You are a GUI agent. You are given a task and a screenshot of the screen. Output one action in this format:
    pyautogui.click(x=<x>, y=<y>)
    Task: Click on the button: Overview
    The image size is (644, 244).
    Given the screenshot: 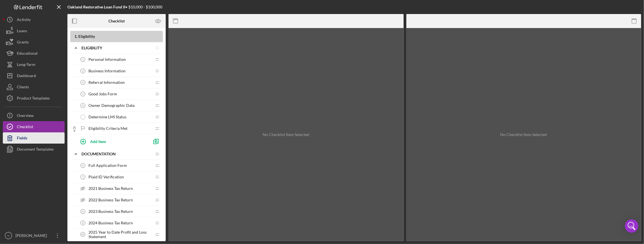 What is the action you would take?
    pyautogui.click(x=34, y=115)
    